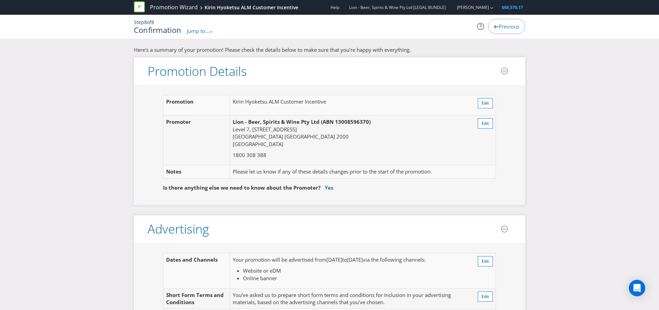 The image size is (659, 310). What do you see at coordinates (279, 260) in the screenshot?
I see `span: Your promotion will be advertised from` at bounding box center [279, 260].